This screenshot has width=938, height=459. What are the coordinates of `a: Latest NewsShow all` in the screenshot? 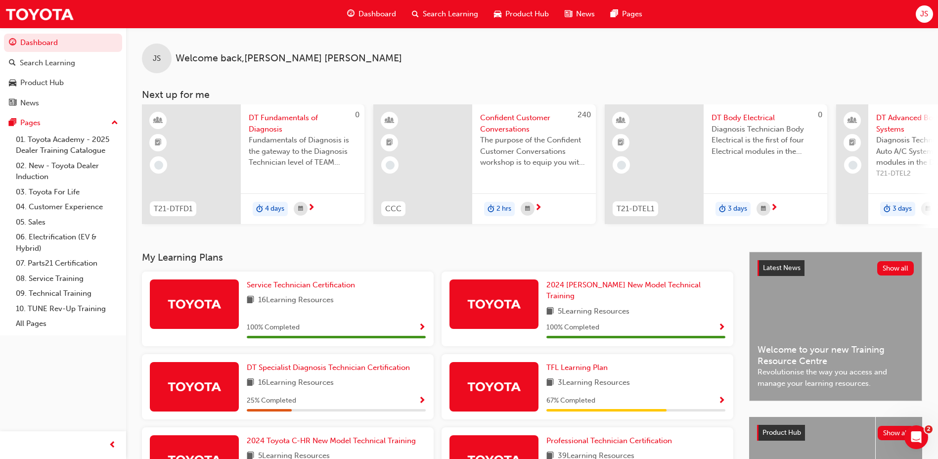 It's located at (836, 268).